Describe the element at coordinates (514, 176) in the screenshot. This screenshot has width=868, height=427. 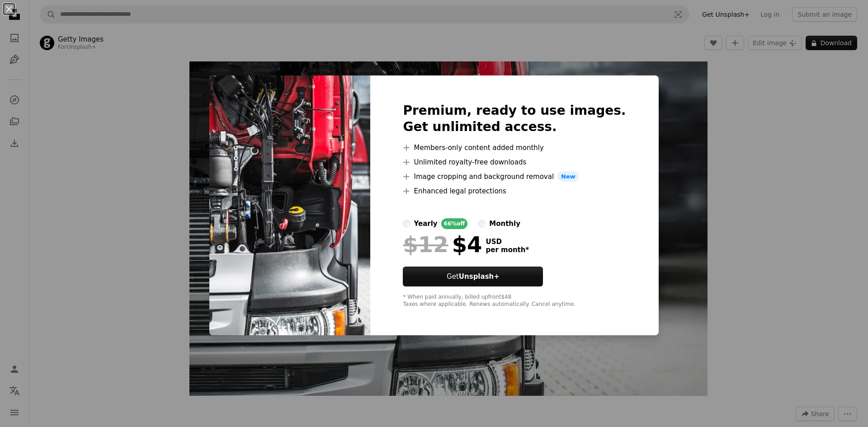
I see `li: Image cropping and background removal` at that location.